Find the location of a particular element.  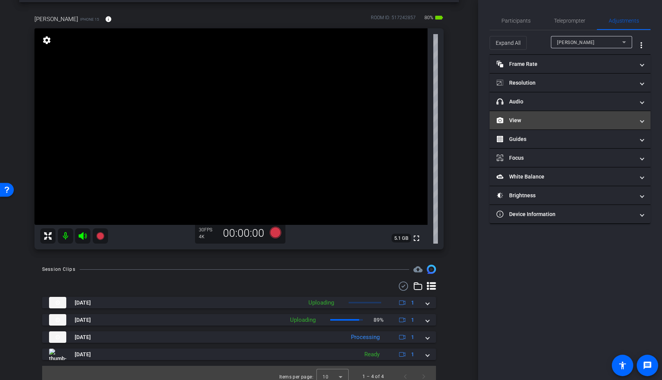

span: FPS is located at coordinates (208, 230).